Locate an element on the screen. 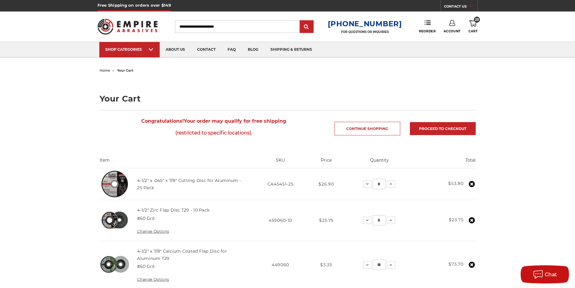 Image resolution: width=575 pixels, height=288 pixels. th: Price is located at coordinates (327, 163).